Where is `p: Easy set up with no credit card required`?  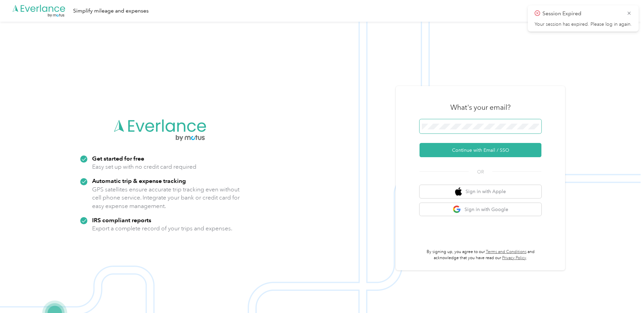
p: Easy set up with no credit card required is located at coordinates (144, 166).